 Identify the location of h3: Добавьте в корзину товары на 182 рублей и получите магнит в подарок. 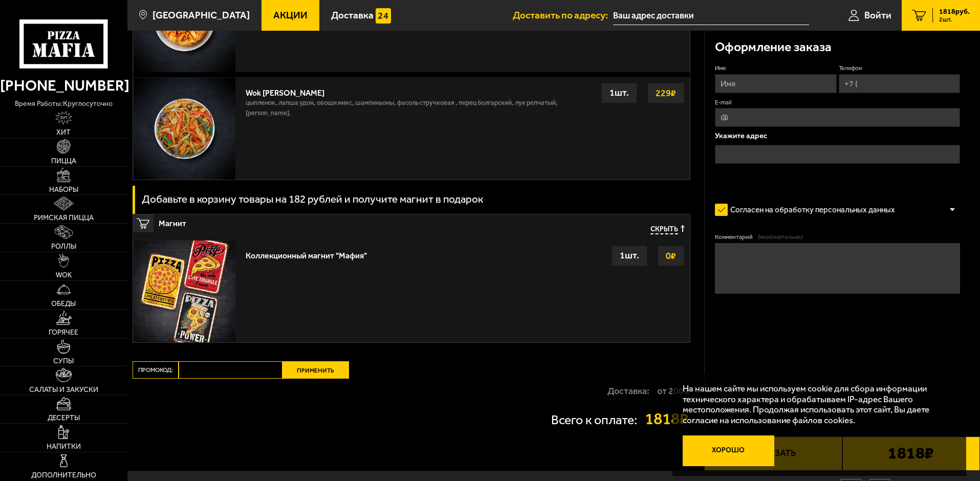
(312, 199).